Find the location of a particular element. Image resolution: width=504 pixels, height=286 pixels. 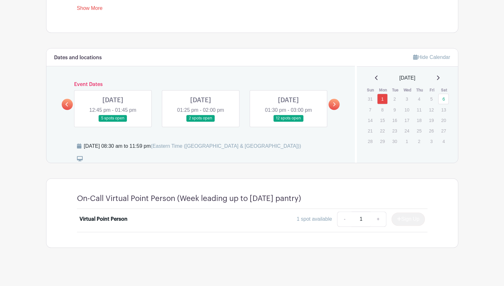

th: Sat is located at coordinates (444, 90).